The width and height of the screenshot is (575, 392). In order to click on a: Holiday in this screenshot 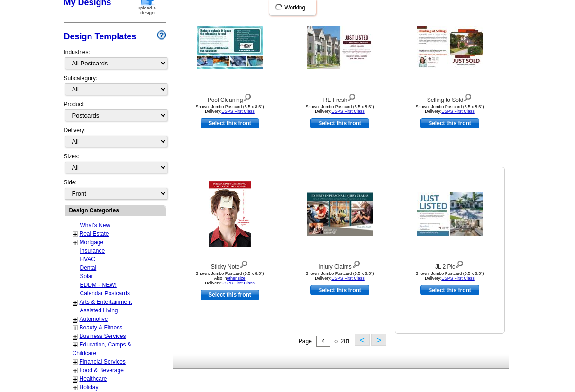, I will do `click(89, 387)`.